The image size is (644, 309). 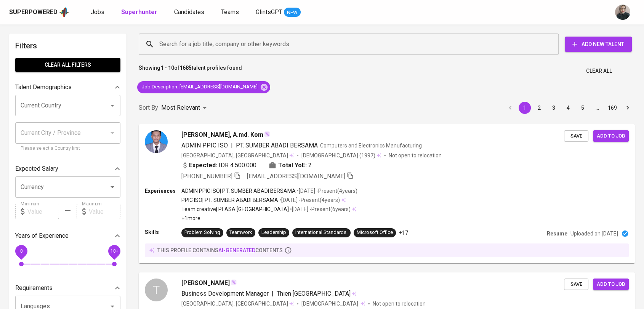 What do you see at coordinates (611, 136) in the screenshot?
I see `button: Add to job` at bounding box center [611, 136].